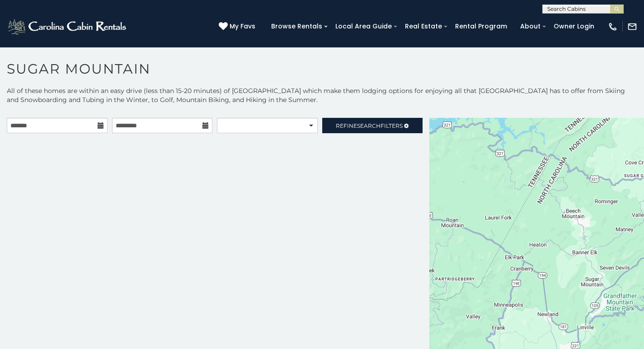 The height and width of the screenshot is (349, 644). I want to click on span: Refine Filters, so click(369, 126).